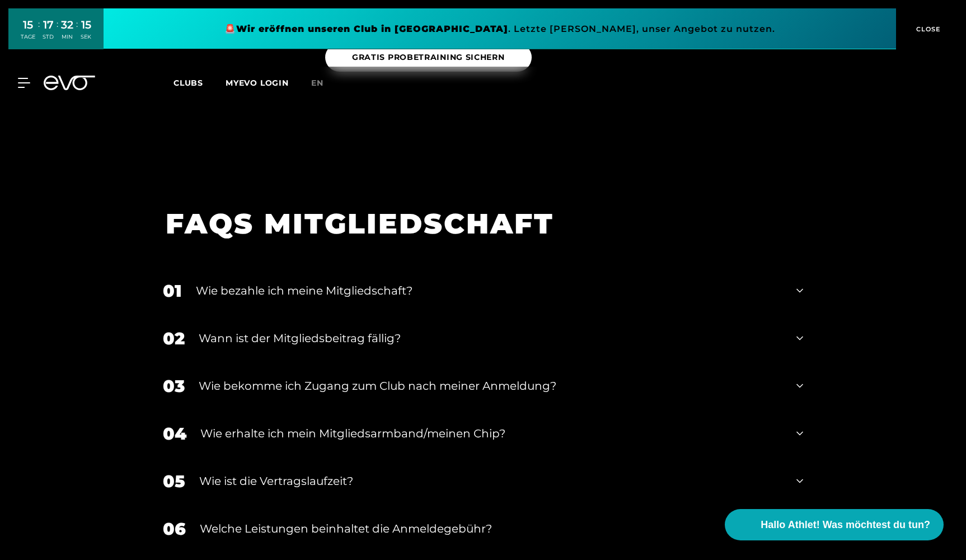  Describe the element at coordinates (927, 29) in the screenshot. I see `span: CLOSE` at that location.